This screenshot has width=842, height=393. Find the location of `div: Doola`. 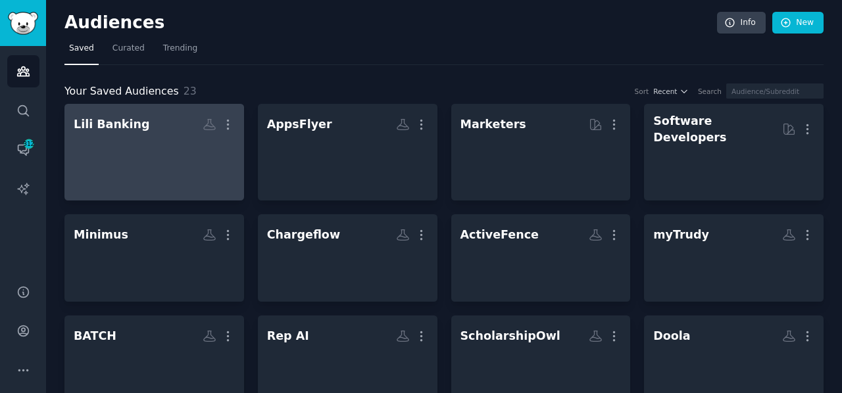

div: Doola is located at coordinates (672, 336).